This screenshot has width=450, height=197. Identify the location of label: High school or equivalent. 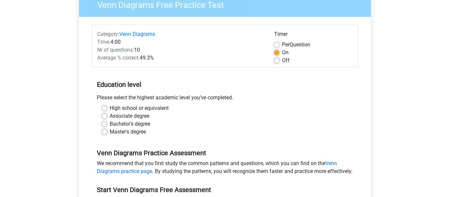
(139, 108).